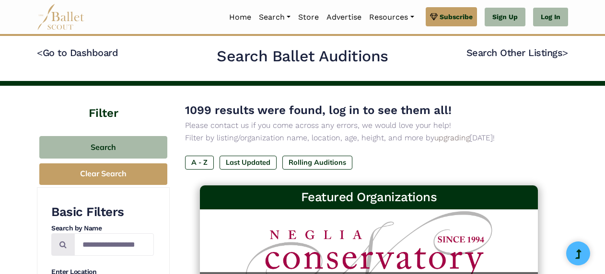 The height and width of the screenshot is (274, 605). Describe the element at coordinates (303, 57) in the screenshot. I see `h2: Search Ballet Auditions` at that location.